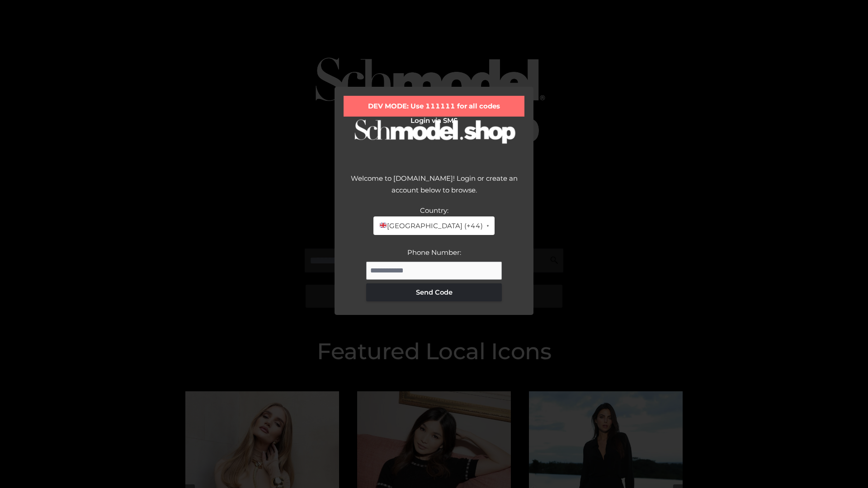 The width and height of the screenshot is (868, 488). I want to click on h2: Login via SMS, so click(434, 121).